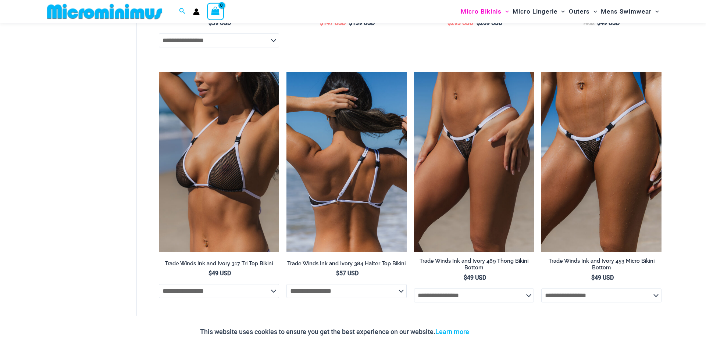  Describe the element at coordinates (346, 162) in the screenshot. I see `a: Tradewinds Ink and Ivory 384 Halter 01Tradewinds Ink and Ivory 384 Halter 02Tradewinds Ink and Iv...` at that location.